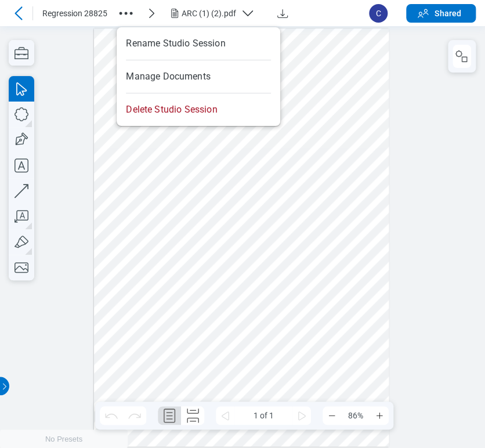  I want to click on button: Redo, so click(135, 415).